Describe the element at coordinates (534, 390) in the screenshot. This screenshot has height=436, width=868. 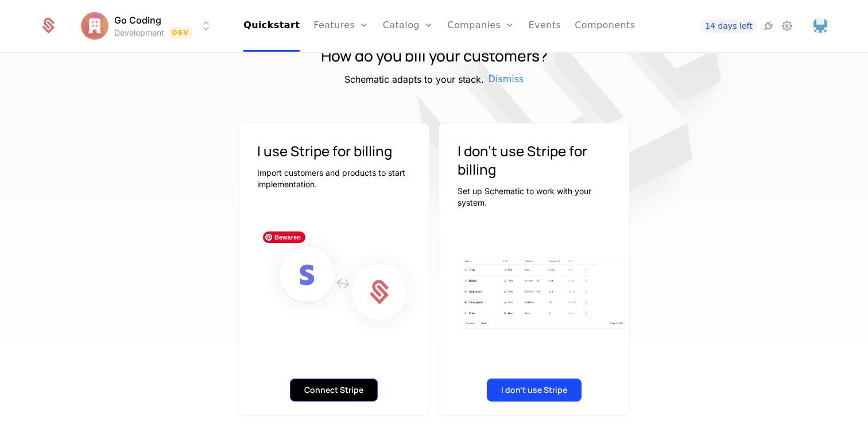
I see `button: I don't use Stripe` at that location.